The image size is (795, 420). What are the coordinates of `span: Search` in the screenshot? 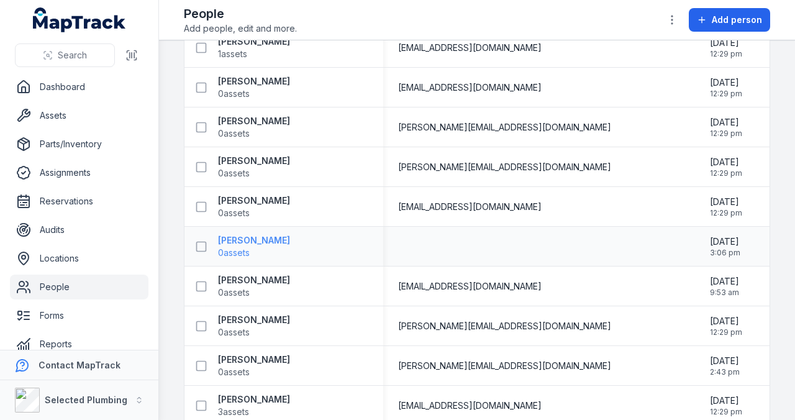 It's located at (72, 55).